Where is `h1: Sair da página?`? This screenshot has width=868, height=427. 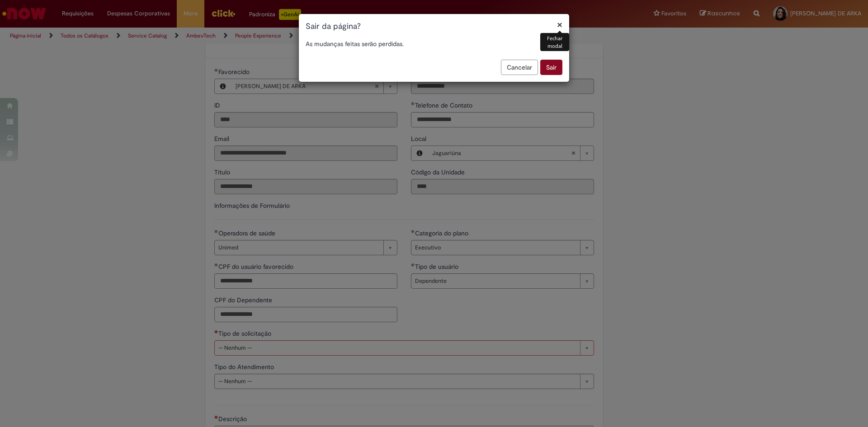
h1: Sair da página? is located at coordinates (434, 27).